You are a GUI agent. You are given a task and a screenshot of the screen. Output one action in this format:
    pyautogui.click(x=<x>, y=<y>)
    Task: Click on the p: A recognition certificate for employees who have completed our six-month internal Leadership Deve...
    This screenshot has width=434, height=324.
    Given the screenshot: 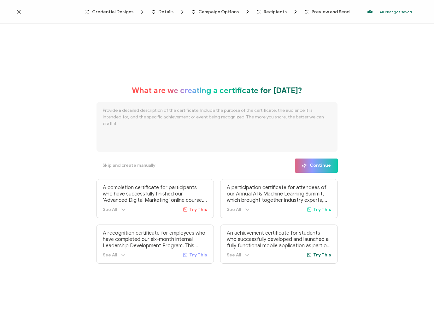 What is the action you would take?
    pyautogui.click(x=155, y=239)
    